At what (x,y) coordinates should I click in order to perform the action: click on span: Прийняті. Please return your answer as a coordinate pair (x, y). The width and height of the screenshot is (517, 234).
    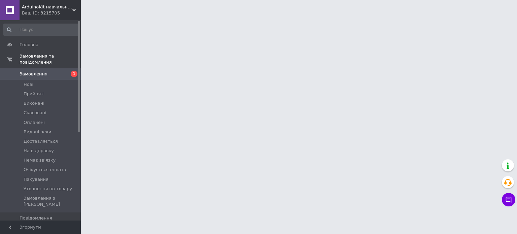
    Looking at the image, I should click on (34, 94).